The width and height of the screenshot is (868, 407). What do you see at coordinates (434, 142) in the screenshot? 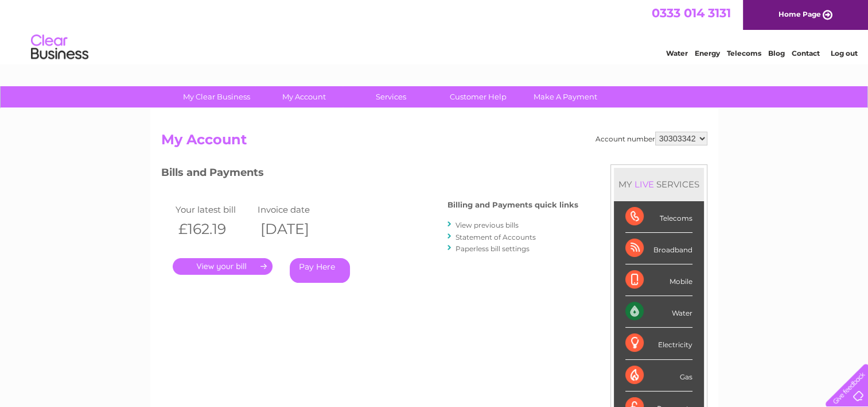
I see `h2: My Account` at bounding box center [434, 142].